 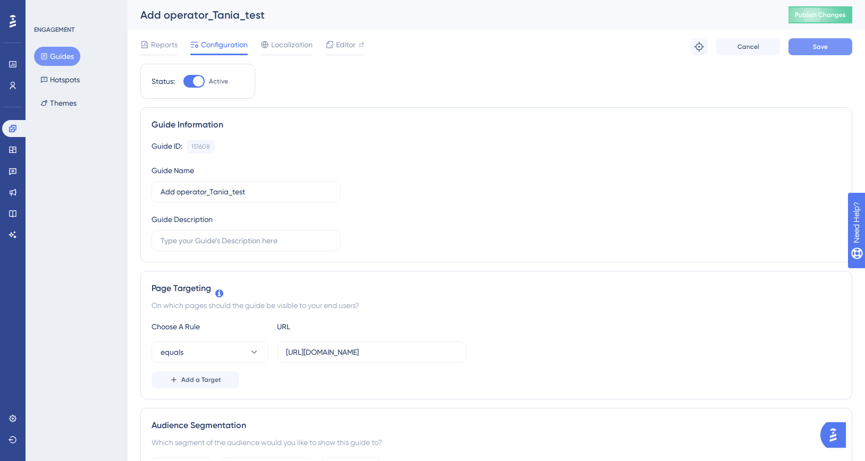 What do you see at coordinates (46, 9) in the screenshot?
I see `span: Need Help?` at bounding box center [46, 9].